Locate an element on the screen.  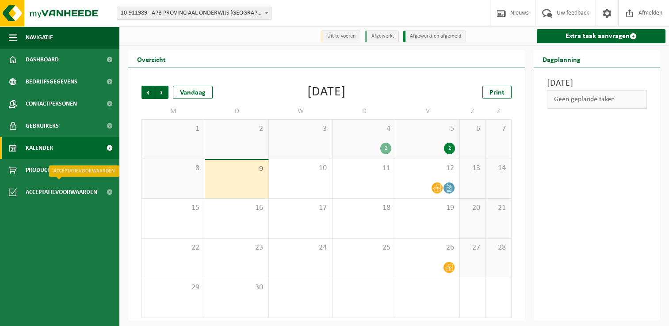
span: Navigatie is located at coordinates (39, 38).